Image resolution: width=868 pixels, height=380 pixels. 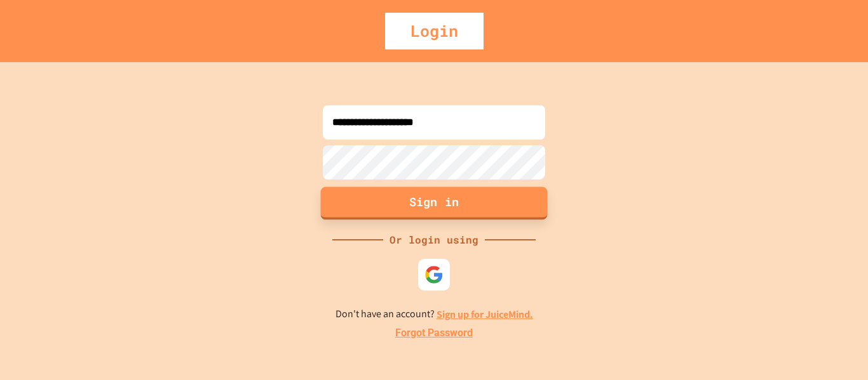 I want to click on p: Don't have an account?, so click(x=434, y=314).